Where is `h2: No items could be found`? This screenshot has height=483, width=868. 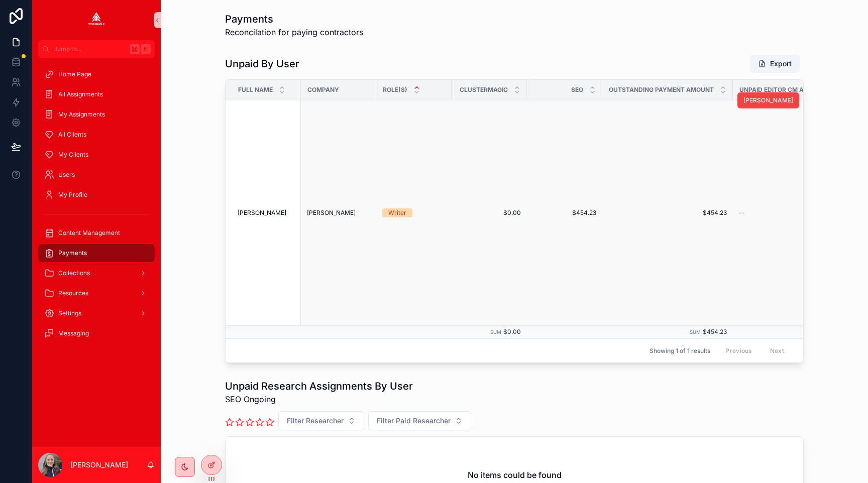
h2: No items could be found is located at coordinates (514, 475).